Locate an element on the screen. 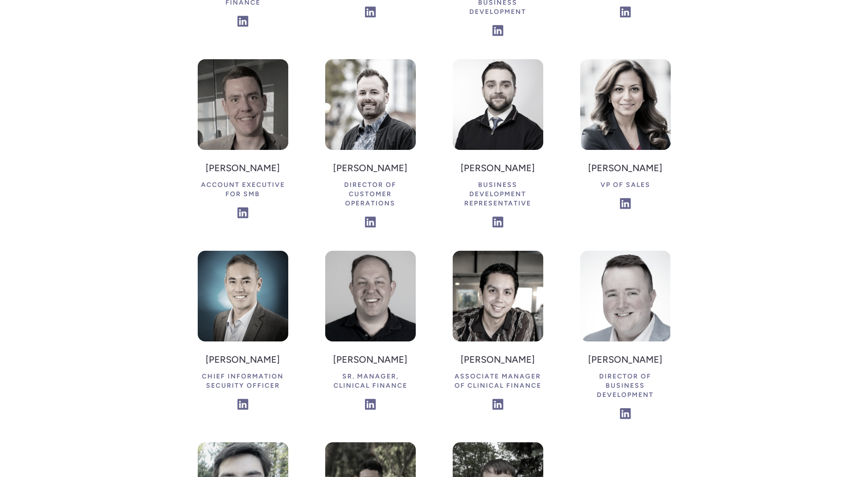 The image size is (868, 477). div: Chief Information Security Officer is located at coordinates (243, 381).